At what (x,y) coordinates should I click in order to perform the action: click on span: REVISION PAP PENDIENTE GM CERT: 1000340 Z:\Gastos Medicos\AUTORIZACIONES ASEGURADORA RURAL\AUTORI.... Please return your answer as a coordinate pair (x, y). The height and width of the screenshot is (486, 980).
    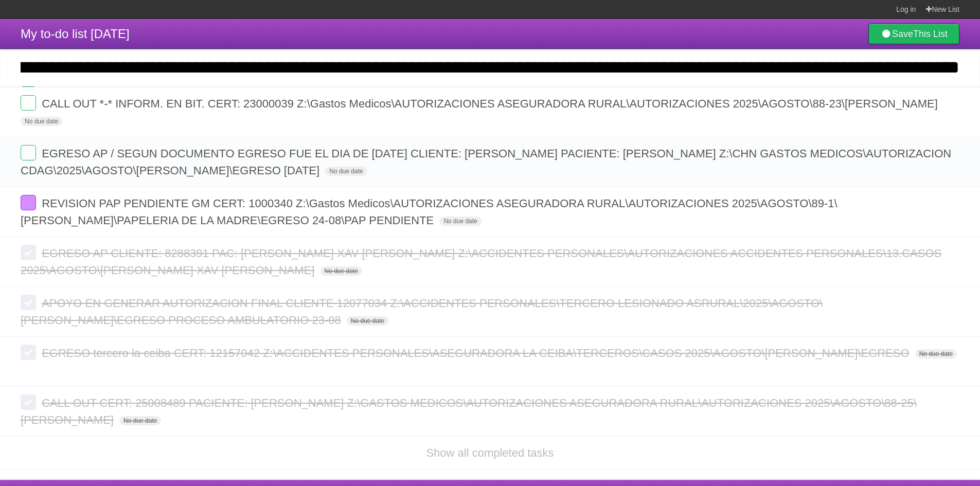
    Looking at the image, I should click on (429, 211).